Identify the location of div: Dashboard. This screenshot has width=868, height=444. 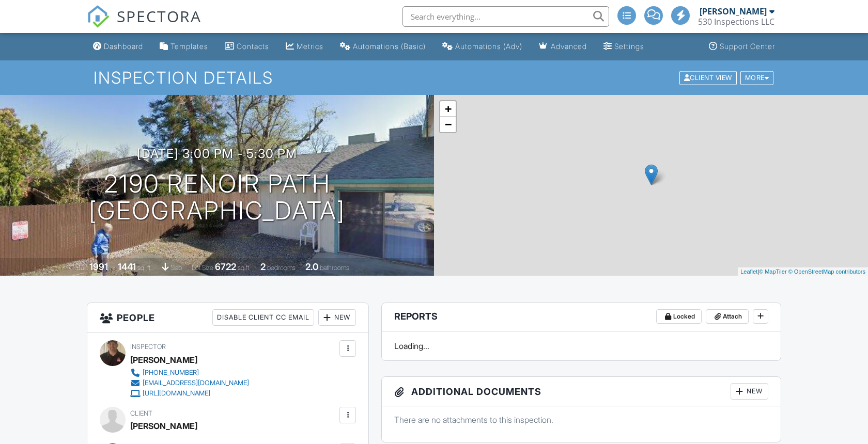
(124, 46).